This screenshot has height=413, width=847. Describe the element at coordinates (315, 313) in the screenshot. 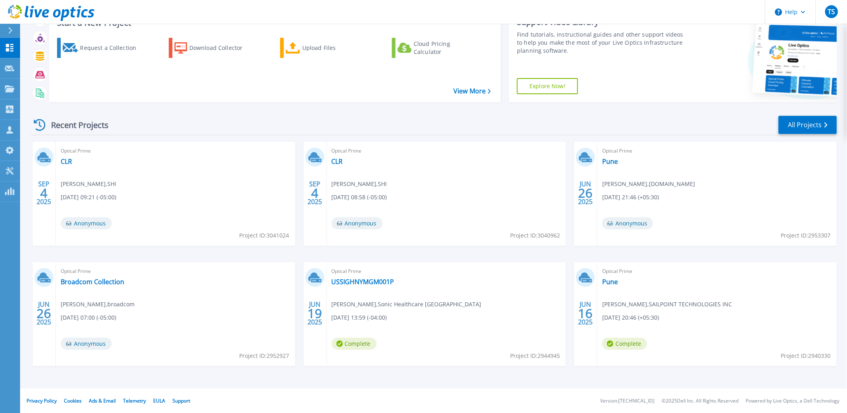

I see `span: 19` at that location.